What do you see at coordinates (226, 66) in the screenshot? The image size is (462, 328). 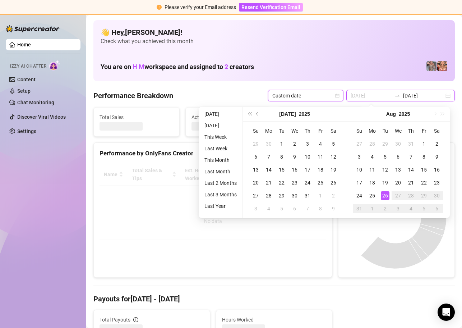 I see `span: 2` at bounding box center [226, 66].